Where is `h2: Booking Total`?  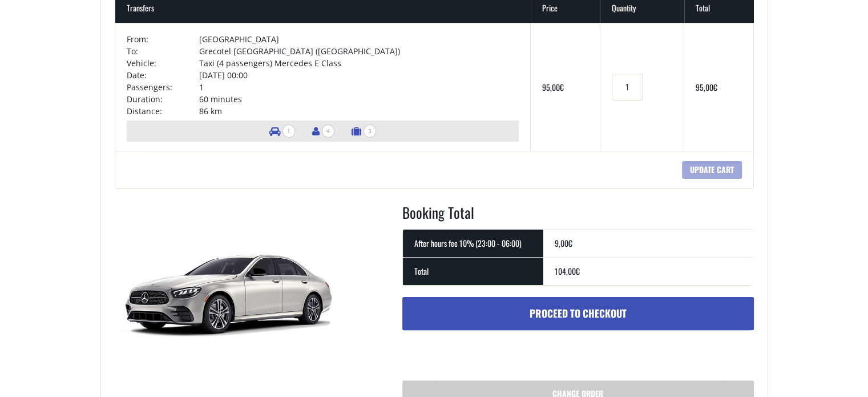
h2: Booking Total is located at coordinates (578, 216).